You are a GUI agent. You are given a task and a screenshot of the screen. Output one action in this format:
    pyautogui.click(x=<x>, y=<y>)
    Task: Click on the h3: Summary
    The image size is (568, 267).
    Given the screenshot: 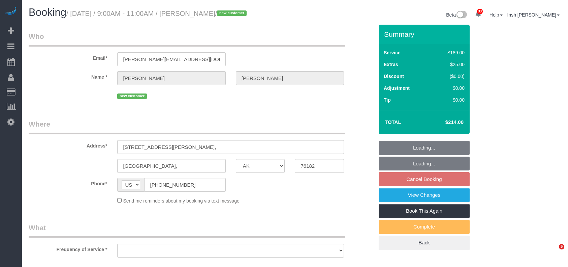 What is the action you would take?
    pyautogui.click(x=425, y=34)
    